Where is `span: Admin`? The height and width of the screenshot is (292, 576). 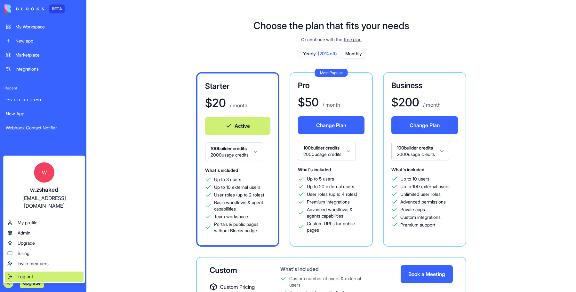 span: Admin is located at coordinates (24, 233).